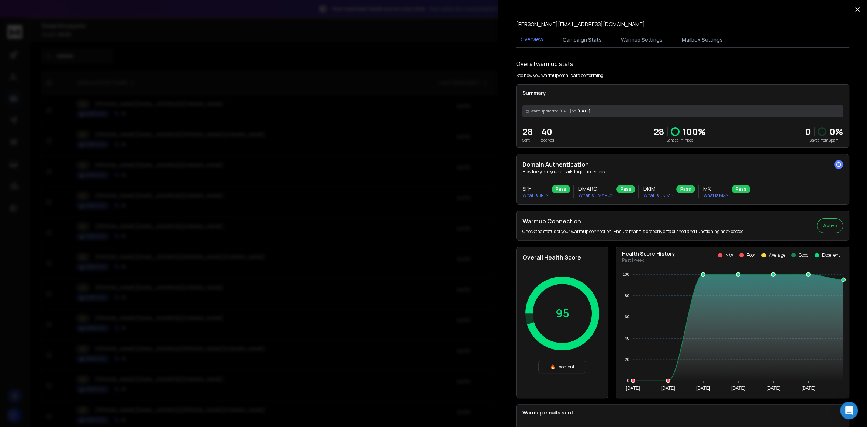 This screenshot has width=867, height=427. I want to click on p: Check the status of your warmup connection. Ensure that it is properly established and functionin..., so click(634, 232).